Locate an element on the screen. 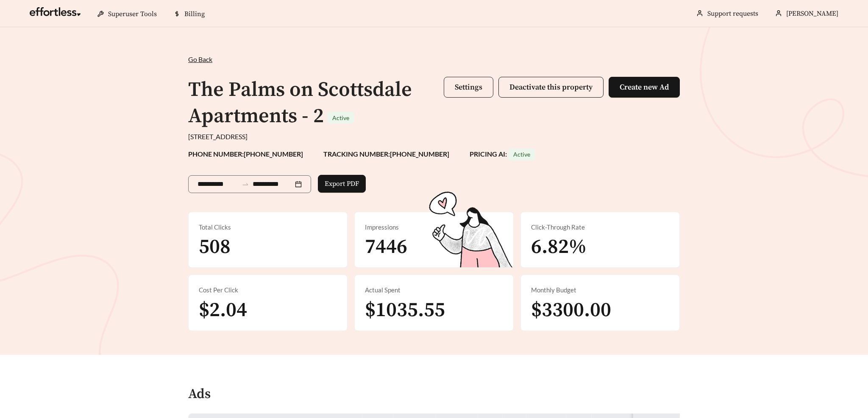 This screenshot has width=868, height=418. div: Monthly Budget is located at coordinates (600, 290).